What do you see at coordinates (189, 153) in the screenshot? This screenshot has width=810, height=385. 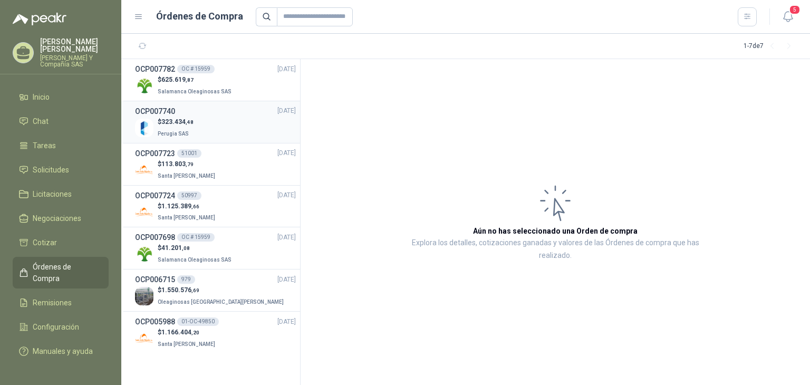 I see `div: 51001` at bounding box center [189, 153].